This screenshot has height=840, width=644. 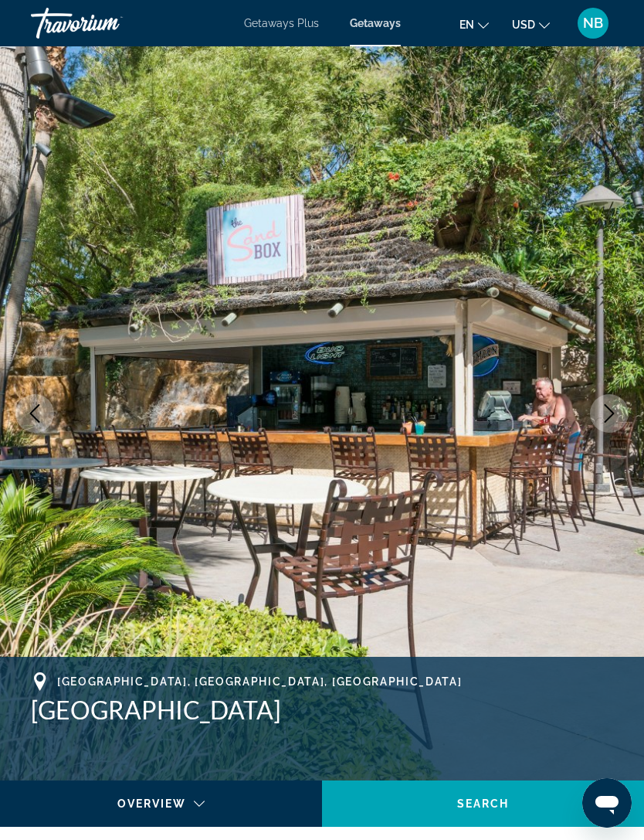 I want to click on button: Next image, so click(x=609, y=413).